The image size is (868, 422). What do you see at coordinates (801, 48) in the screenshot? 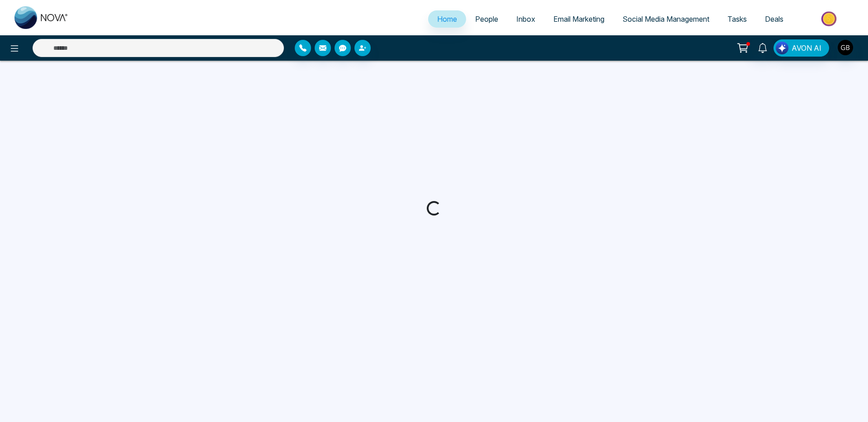
I see `button: AVON AI` at bounding box center [801, 48].